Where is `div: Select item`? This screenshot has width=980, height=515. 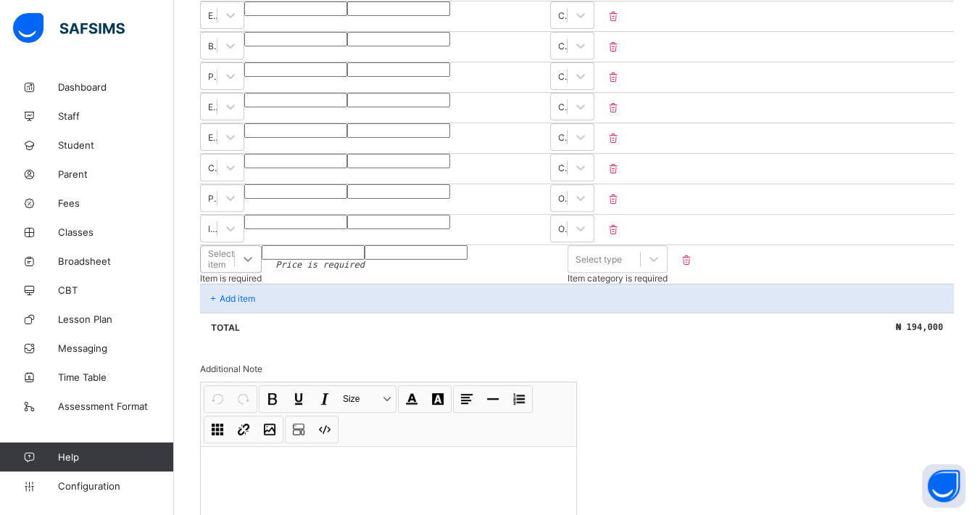 div: Select item is located at coordinates (221, 259).